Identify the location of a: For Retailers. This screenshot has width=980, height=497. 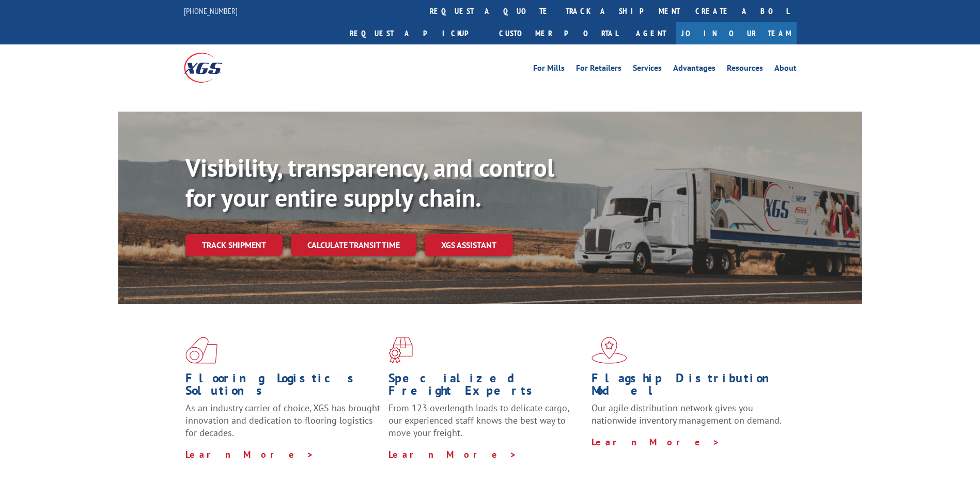
(599, 69).